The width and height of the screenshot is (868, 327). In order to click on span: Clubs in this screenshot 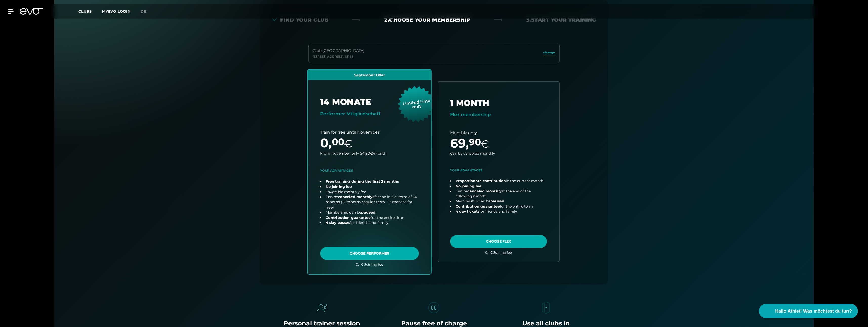, I will do `click(85, 11)`.